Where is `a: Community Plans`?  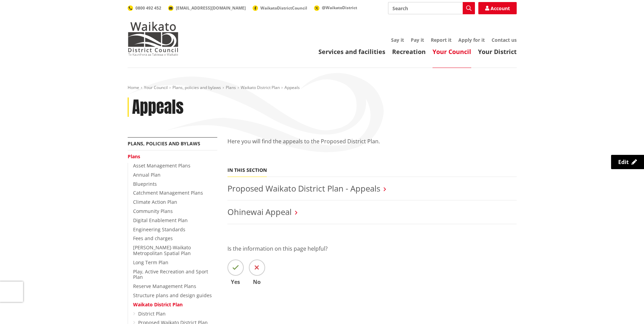 a: Community Plans is located at coordinates (153, 211).